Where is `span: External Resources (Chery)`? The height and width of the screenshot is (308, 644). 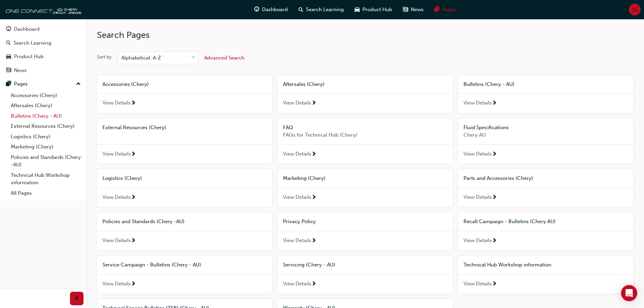
span: External Resources (Chery) is located at coordinates (134, 128).